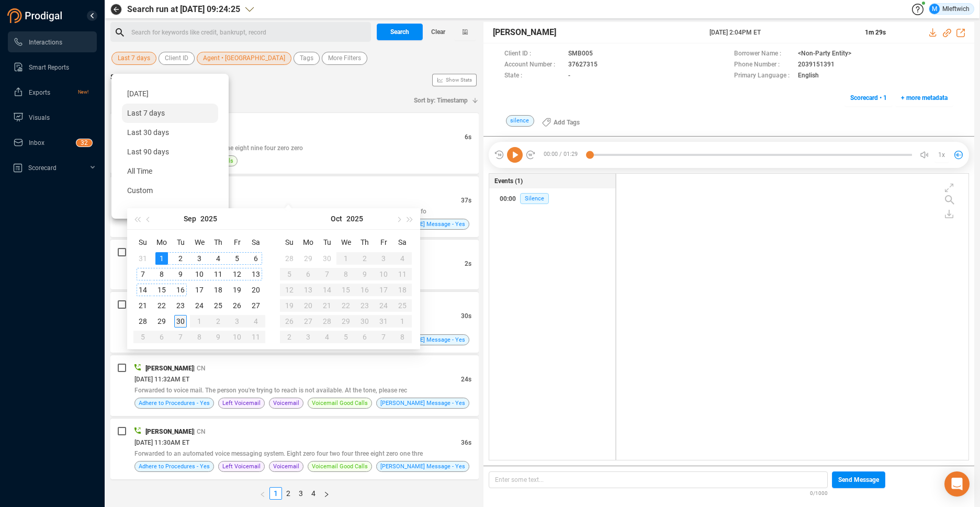 The width and height of the screenshot is (980, 507). Describe the element at coordinates (924, 98) in the screenshot. I see `span: + more metadata` at that location.